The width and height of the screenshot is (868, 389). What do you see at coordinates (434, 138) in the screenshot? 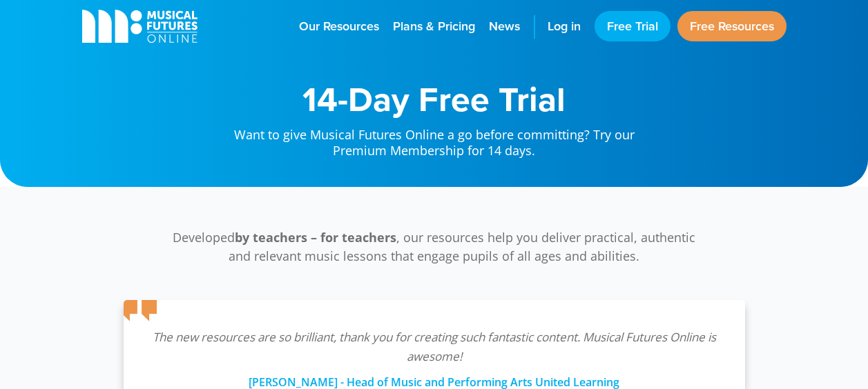
I see `p: Want to give Musical Futures Online a go before committing? Try our Premium Membership for 14 days.` at bounding box center [434, 138].